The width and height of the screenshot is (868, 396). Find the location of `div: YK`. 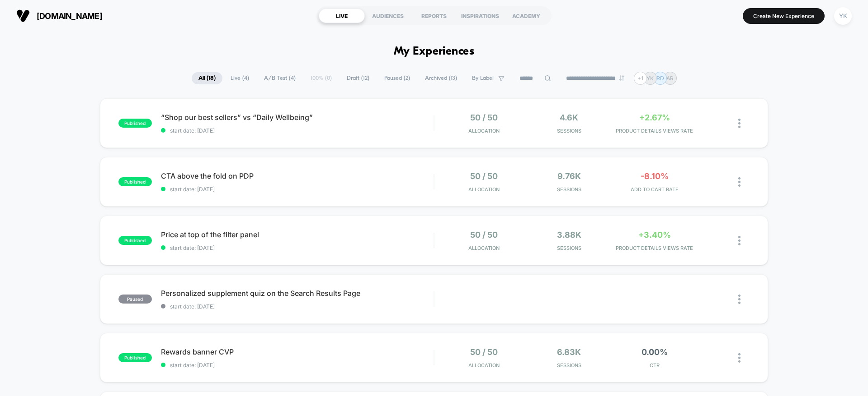

div: YK is located at coordinates (842, 16).